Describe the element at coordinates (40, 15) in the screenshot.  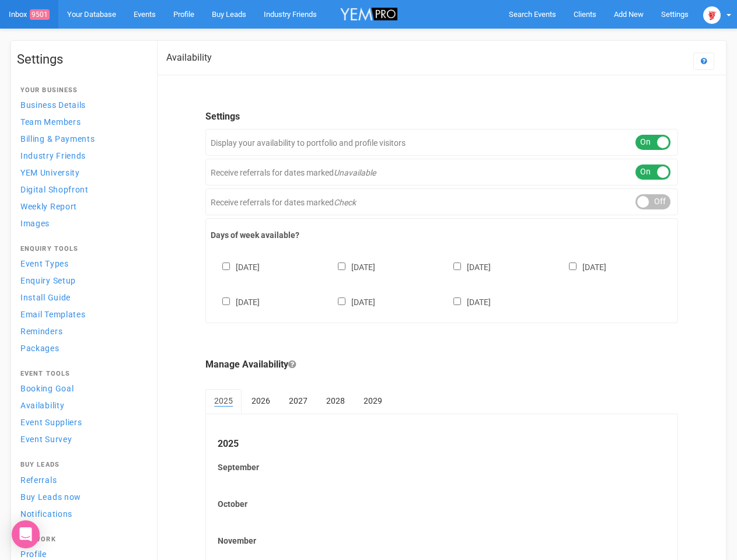
I see `span: 9501` at that location.